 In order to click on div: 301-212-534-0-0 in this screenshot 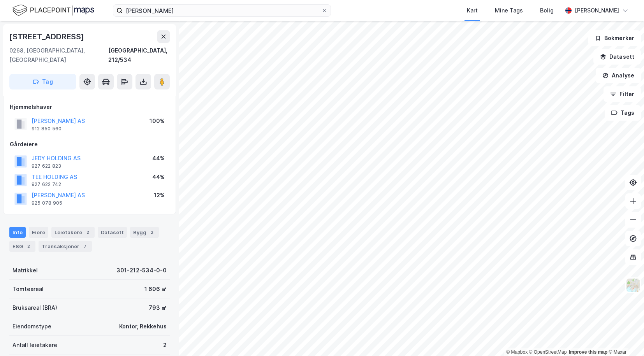, I will do `click(141, 270)`.